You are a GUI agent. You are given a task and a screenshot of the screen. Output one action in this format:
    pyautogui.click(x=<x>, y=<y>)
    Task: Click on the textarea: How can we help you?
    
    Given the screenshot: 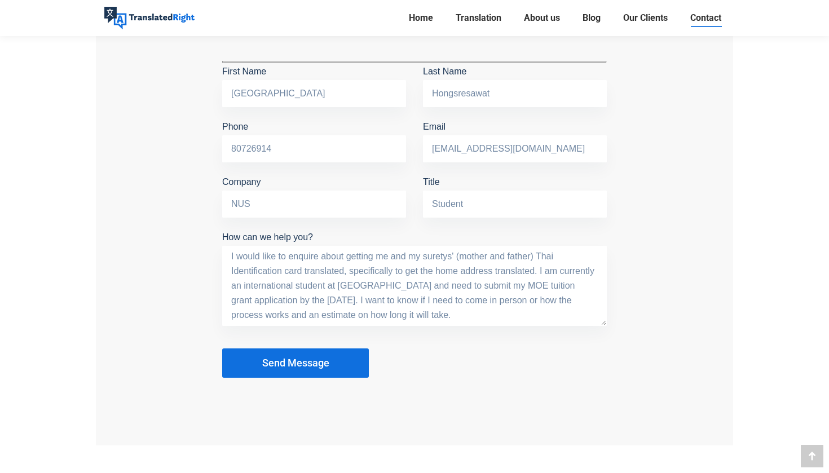 What is the action you would take?
    pyautogui.click(x=415, y=286)
    